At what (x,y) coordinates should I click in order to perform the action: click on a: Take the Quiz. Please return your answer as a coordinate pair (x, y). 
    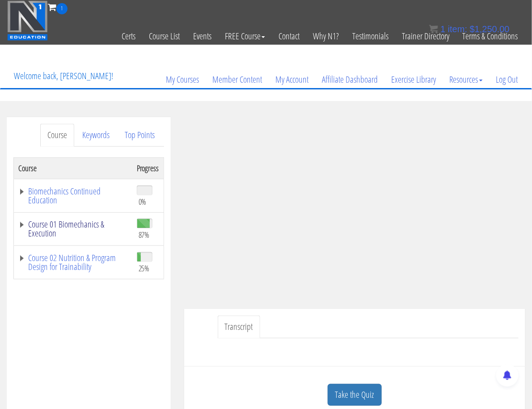
    Looking at the image, I should click on (355, 395).